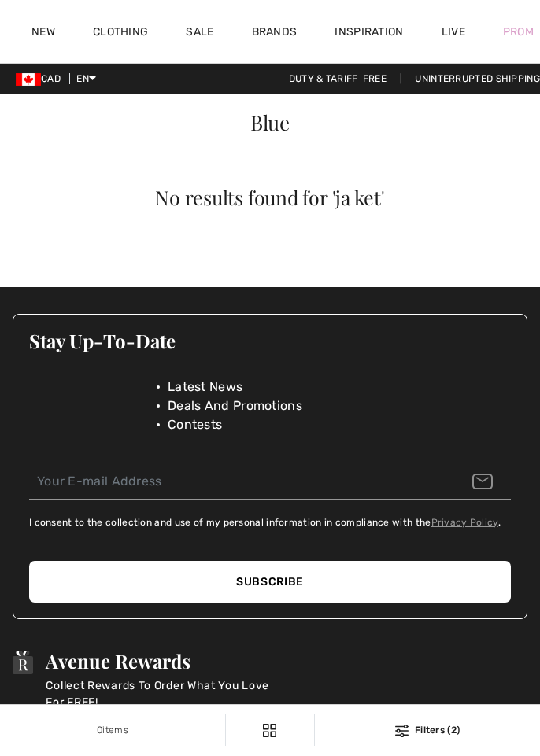 The height and width of the screenshot is (756, 540). What do you see at coordinates (275, 33) in the screenshot?
I see `a: Brands` at bounding box center [275, 33].